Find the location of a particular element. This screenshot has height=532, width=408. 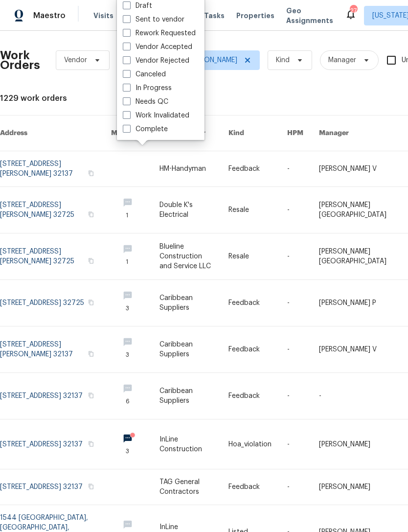

span: Manager is located at coordinates (342, 60).